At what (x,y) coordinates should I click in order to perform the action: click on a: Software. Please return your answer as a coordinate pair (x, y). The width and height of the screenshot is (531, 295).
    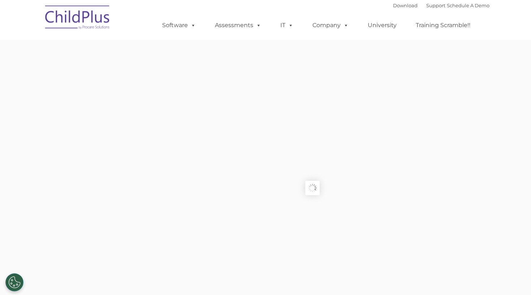
    Looking at the image, I should click on (179, 25).